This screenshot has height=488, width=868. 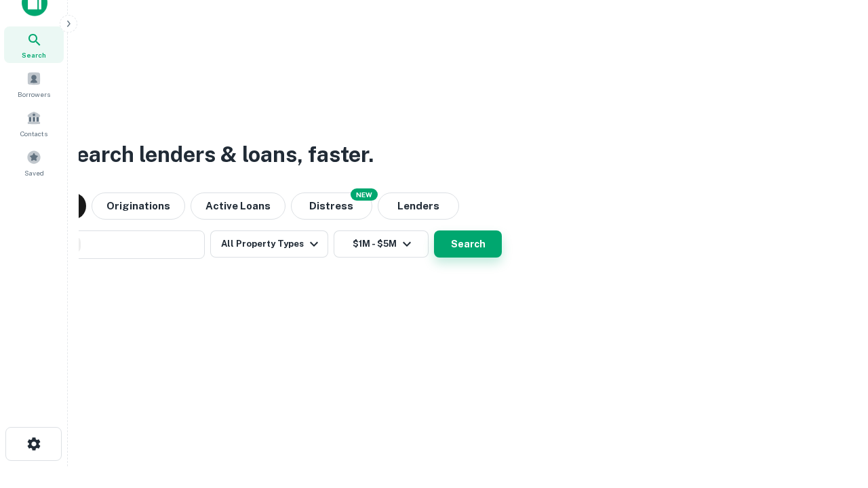 What do you see at coordinates (34, 123) in the screenshot?
I see `div: Contacts` at bounding box center [34, 123].